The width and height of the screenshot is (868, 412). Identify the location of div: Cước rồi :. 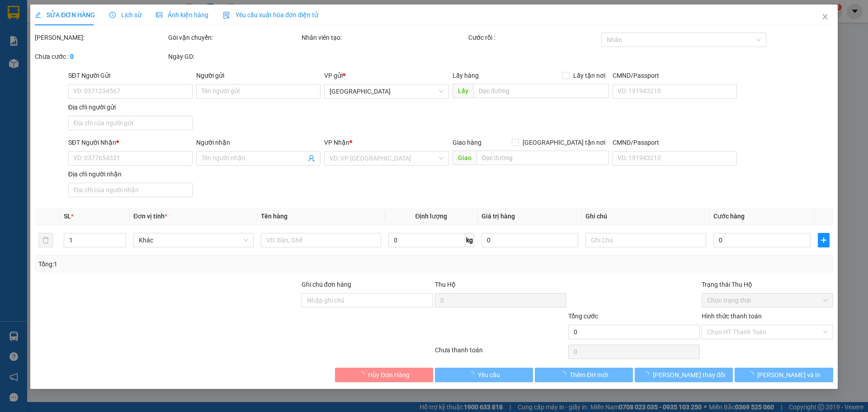
(534, 38).